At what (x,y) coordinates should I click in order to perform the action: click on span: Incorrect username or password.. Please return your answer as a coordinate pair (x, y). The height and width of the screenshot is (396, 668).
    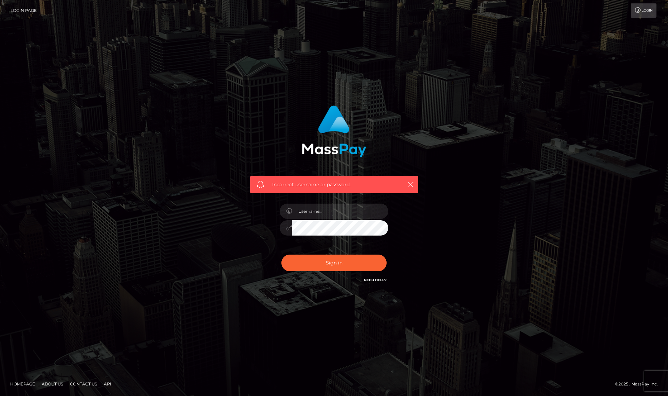
    Looking at the image, I should click on (334, 184).